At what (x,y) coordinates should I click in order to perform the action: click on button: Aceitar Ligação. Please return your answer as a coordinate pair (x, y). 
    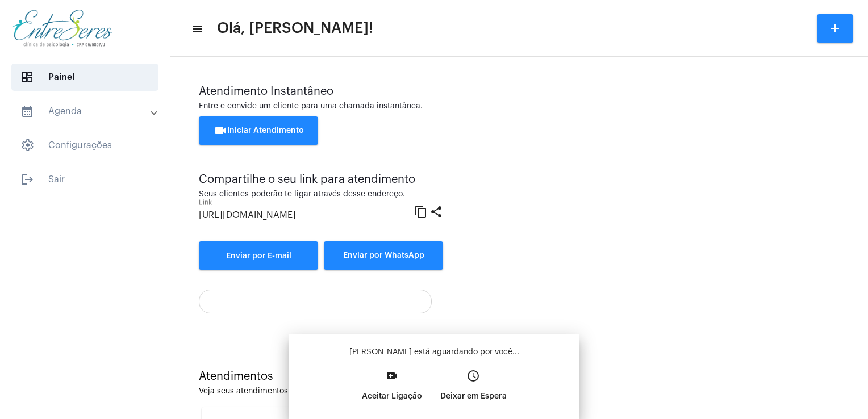
    Looking at the image, I should click on (392, 391).